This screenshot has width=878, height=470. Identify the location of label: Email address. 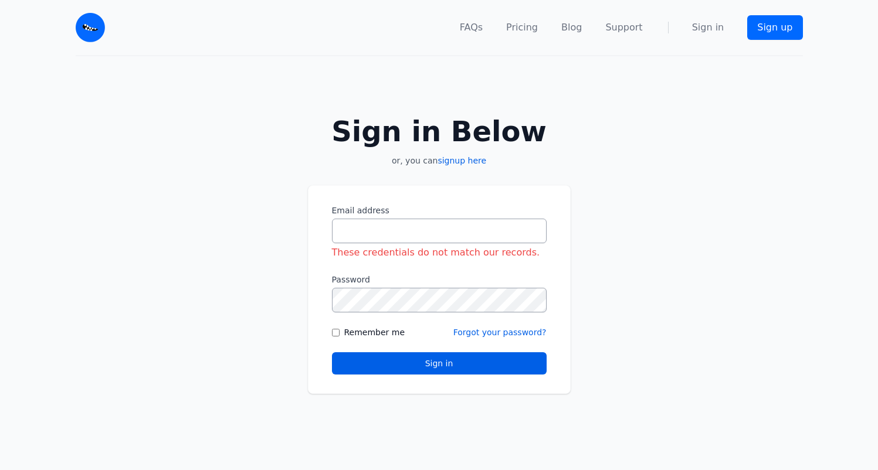
(439, 211).